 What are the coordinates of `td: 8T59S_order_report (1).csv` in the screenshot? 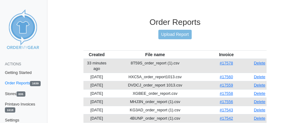 It's located at (155, 66).